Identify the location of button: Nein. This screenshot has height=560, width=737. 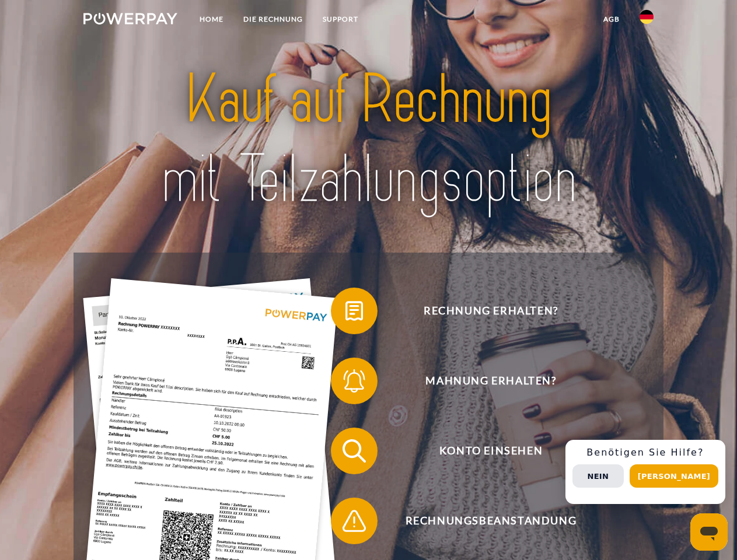
(598, 476).